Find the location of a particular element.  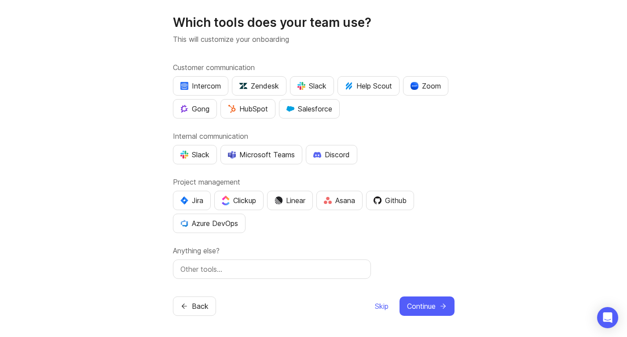

div: Discord is located at coordinates (331, 154).